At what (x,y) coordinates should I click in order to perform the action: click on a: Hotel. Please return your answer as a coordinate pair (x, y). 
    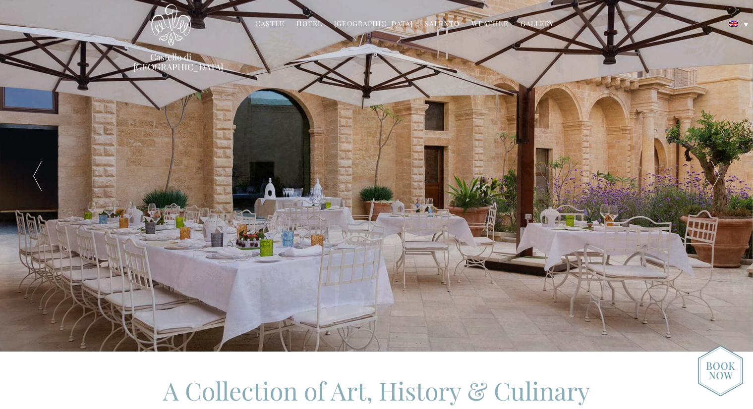
    Looking at the image, I should click on (309, 24).